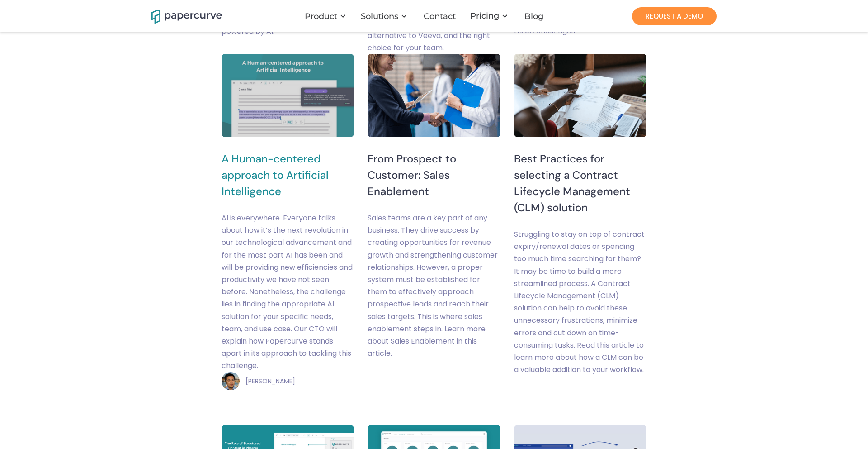 The image size is (868, 449). Describe the element at coordinates (580, 212) in the screenshot. I see `a: Best Practices for selecting a Contract Lifecycle Management (CLM) solutionStruggling to stay on ...` at that location.